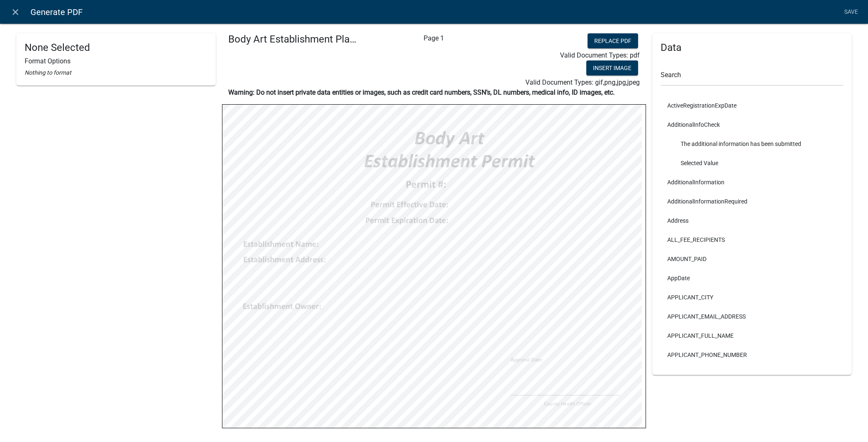 Image resolution: width=868 pixels, height=442 pixels. I want to click on a: Save, so click(851, 12).